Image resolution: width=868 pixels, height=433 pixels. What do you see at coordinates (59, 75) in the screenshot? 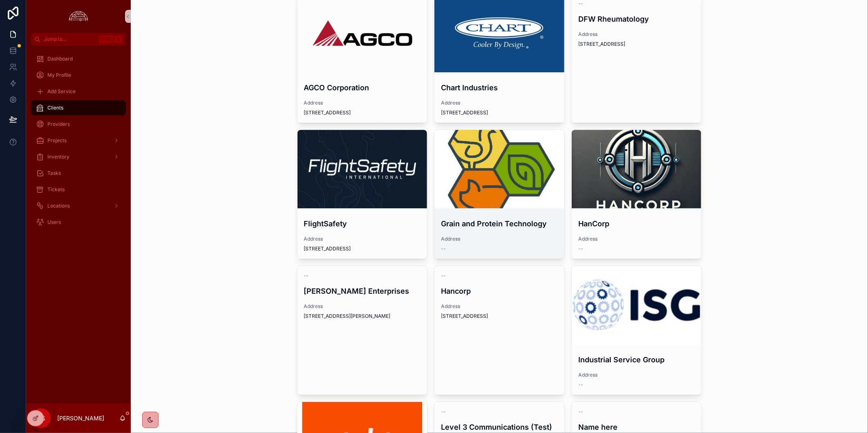
I see `span: My Profile` at bounding box center [59, 75].